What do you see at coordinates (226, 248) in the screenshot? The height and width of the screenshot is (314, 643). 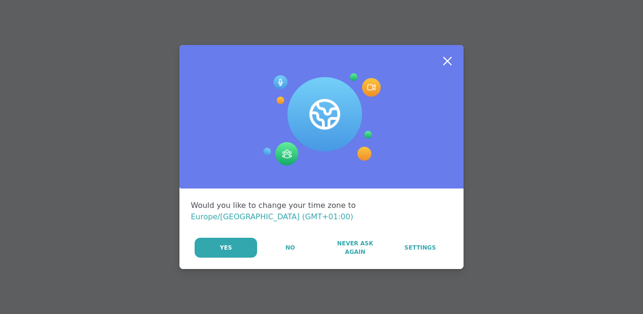 I see `button: Yes` at bounding box center [226, 248].